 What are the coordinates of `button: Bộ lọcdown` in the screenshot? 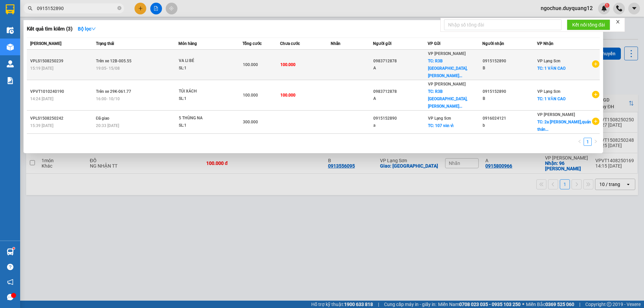 It's located at (87, 28).